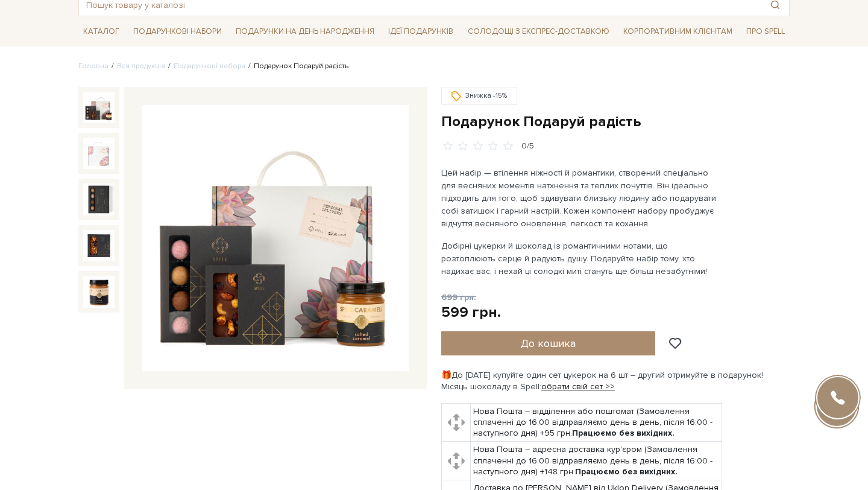 This screenshot has width=868, height=490. Describe the element at coordinates (583, 258) in the screenshot. I see `p: Добірні цукерки й шоколад із романтичними нотами, що розтоплюють серце й радують душу. Подаруйте ...` at that location.